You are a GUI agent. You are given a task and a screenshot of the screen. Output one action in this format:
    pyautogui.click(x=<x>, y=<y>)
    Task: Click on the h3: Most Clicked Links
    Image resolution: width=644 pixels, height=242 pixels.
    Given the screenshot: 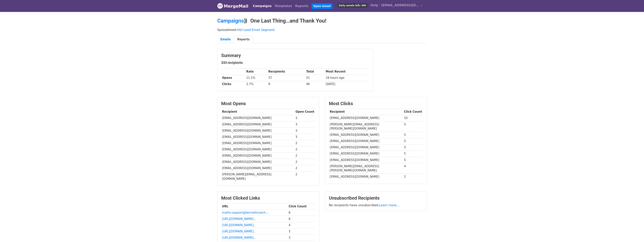 What is the action you would take?
    pyautogui.click(x=268, y=198)
    